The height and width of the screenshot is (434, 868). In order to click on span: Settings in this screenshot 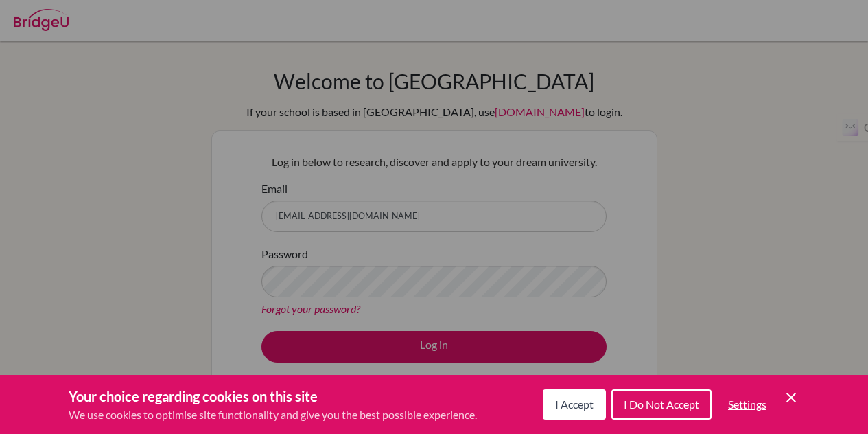, I will do `click(747, 404)`.